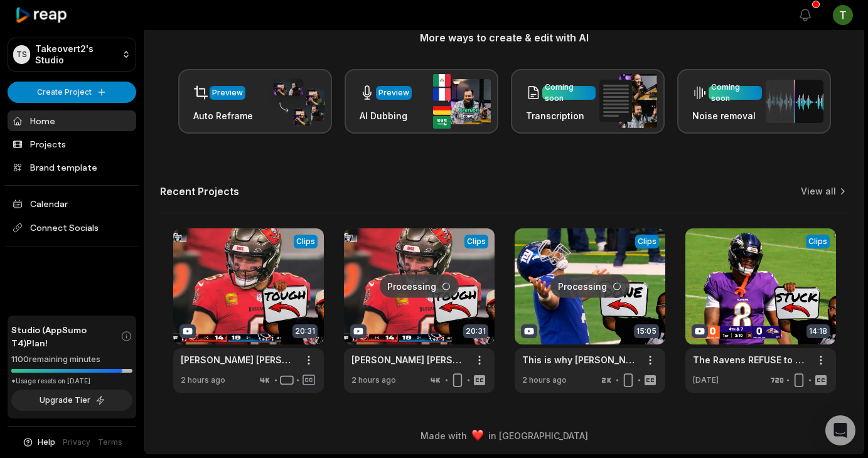  Describe the element at coordinates (560, 115) in the screenshot. I see `h3: Transcription` at that location.